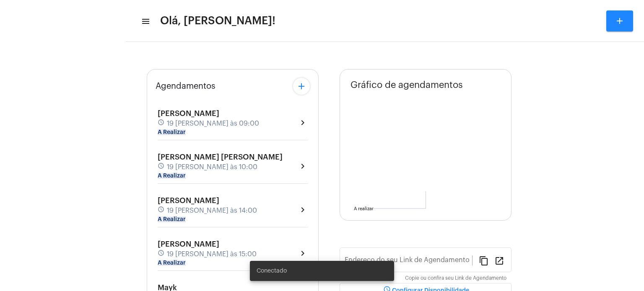  Describe the element at coordinates (484, 261) in the screenshot. I see `mat-icon: content_copy` at that location.